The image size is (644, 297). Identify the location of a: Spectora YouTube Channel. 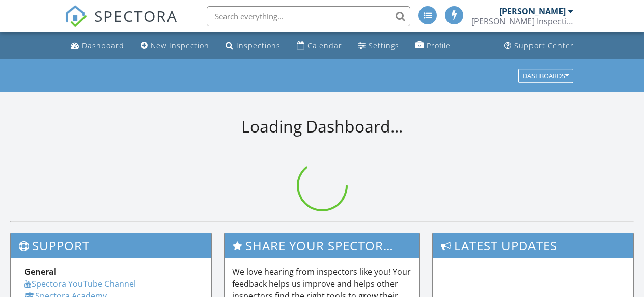
(80, 284).